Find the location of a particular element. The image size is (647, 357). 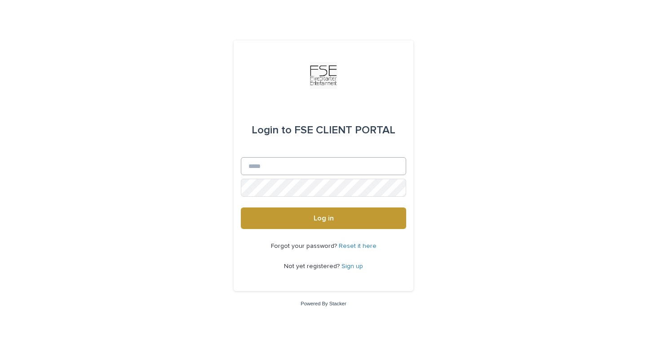

a: Reset it here is located at coordinates (358, 246).